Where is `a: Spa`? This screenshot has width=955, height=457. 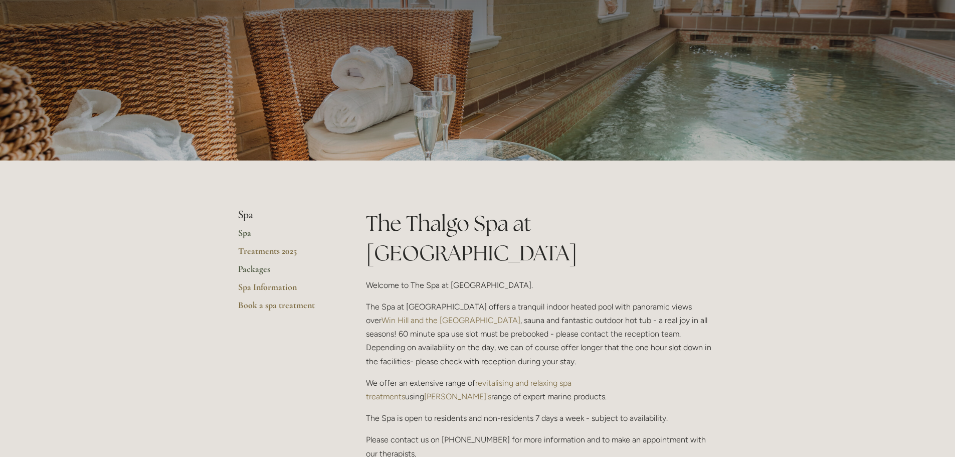 a: Spa is located at coordinates (286, 236).